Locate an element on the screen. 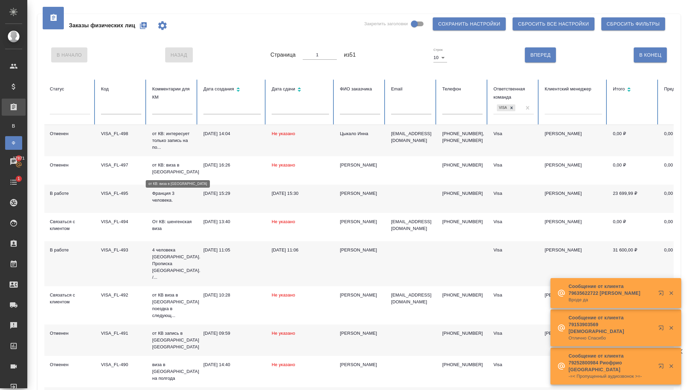 The image size is (688, 390). span: Сохранить настройки is located at coordinates (470, 24).